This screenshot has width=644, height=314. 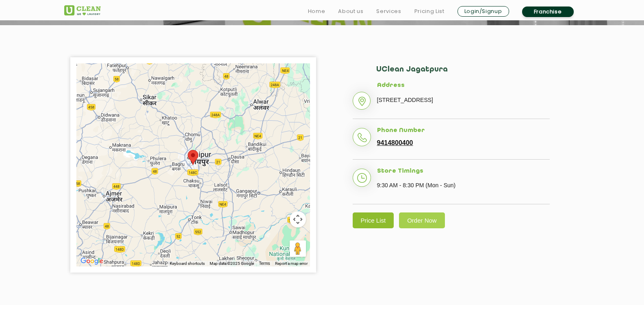 I want to click on a: Open this area in Google Maps (opens a new window), so click(x=92, y=261).